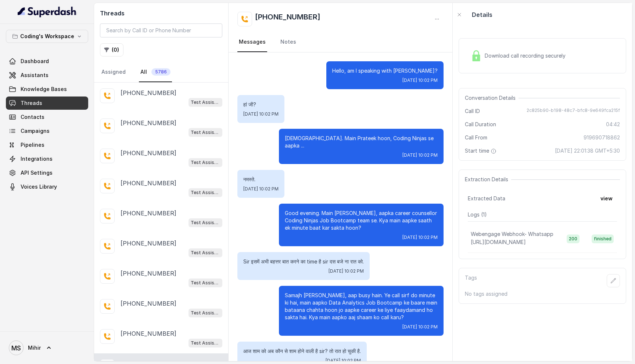  What do you see at coordinates (601, 138) in the screenshot?
I see `span: 919690718862` at bounding box center [601, 138].